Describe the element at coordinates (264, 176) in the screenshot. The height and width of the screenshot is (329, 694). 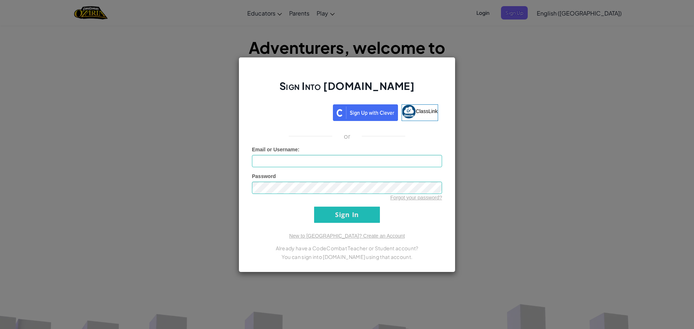
I see `span: Password` at that location.